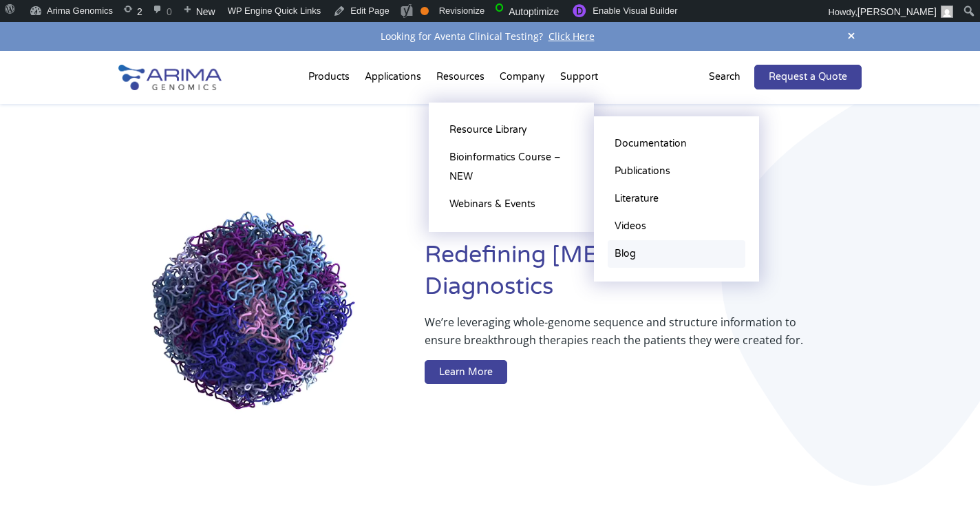 This screenshot has height=508, width=980. I want to click on div: OK, so click(425, 11).